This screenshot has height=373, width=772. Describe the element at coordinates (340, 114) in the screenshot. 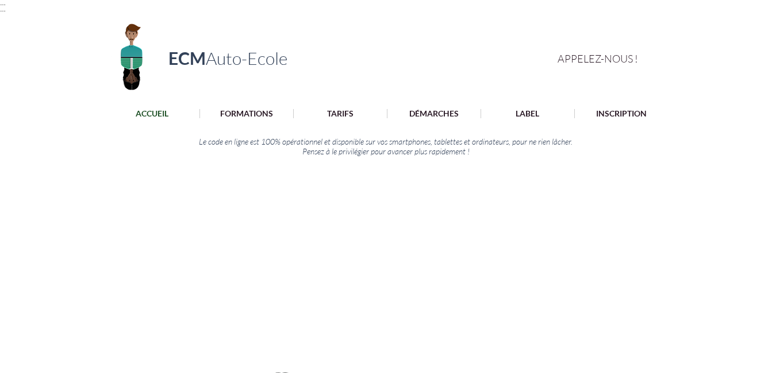

I see `a: TARIFS` at that location.